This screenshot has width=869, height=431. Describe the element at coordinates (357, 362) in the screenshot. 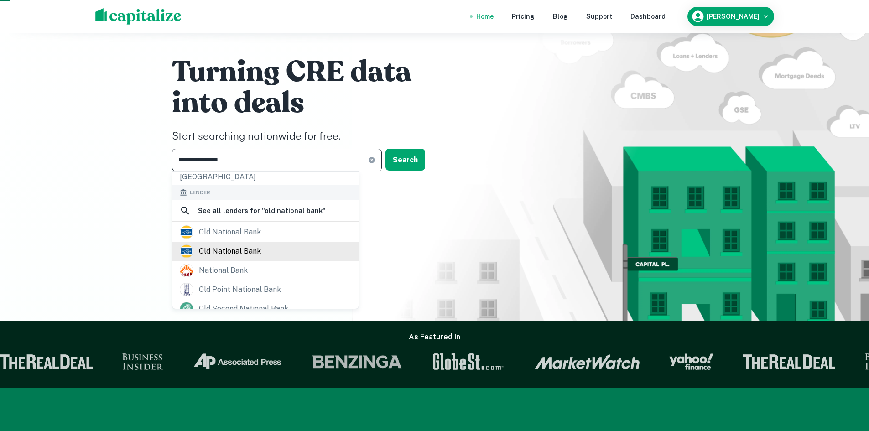

I see `img: Benzinga` at that location.